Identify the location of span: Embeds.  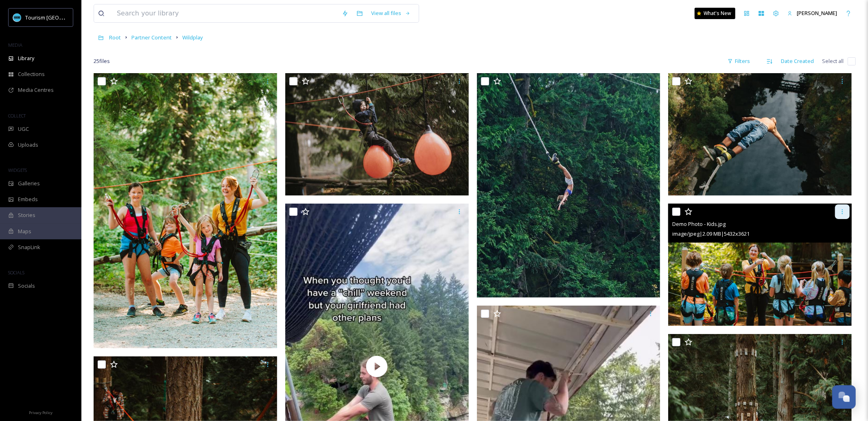
(28, 199).